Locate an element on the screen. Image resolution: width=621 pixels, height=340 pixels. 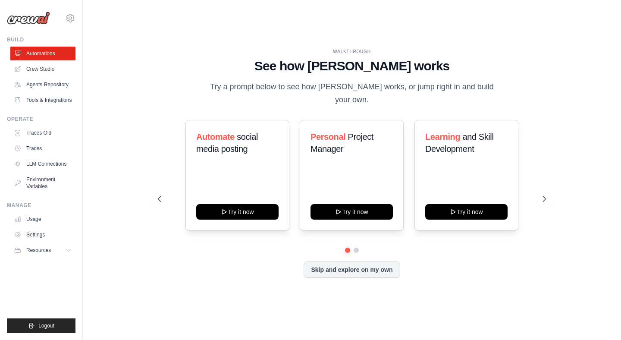
a: Agents Repository is located at coordinates (43, 85).